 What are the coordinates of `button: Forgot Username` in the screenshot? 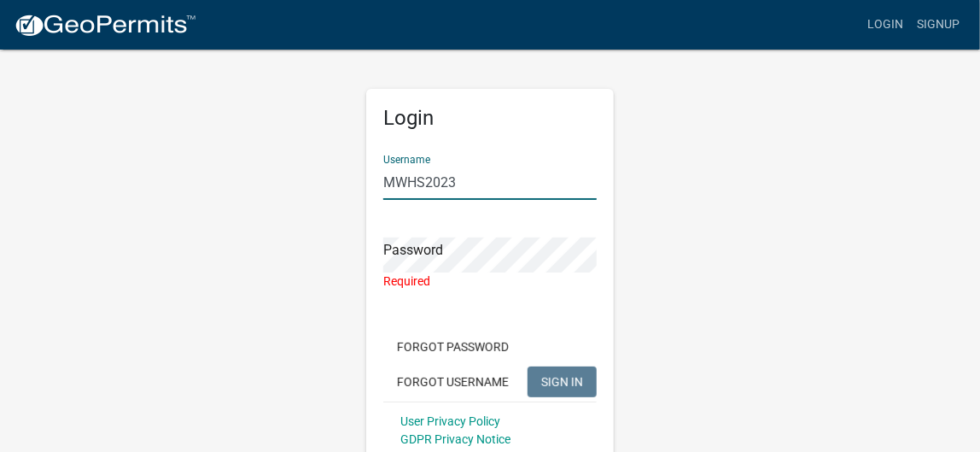 It's located at (452, 381).